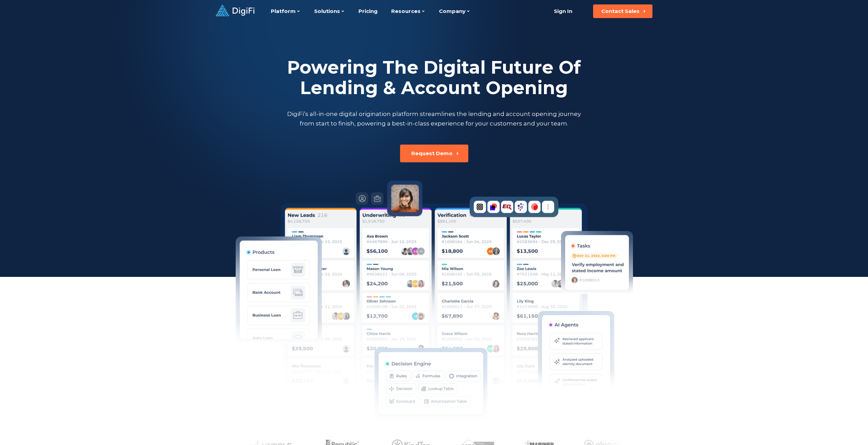  What do you see at coordinates (623, 11) in the screenshot?
I see `a: Contact Sales` at bounding box center [623, 11].